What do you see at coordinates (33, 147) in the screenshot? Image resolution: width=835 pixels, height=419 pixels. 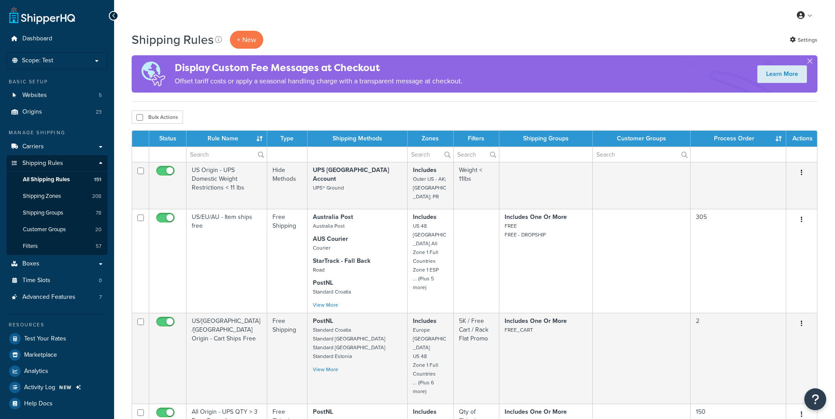 I see `span: Carriers` at bounding box center [33, 147].